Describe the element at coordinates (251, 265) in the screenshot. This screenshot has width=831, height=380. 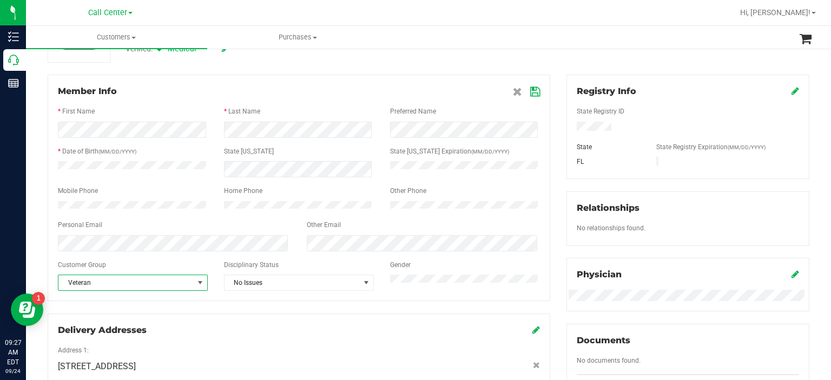
I see `label: Disciplinary Status` at that location.